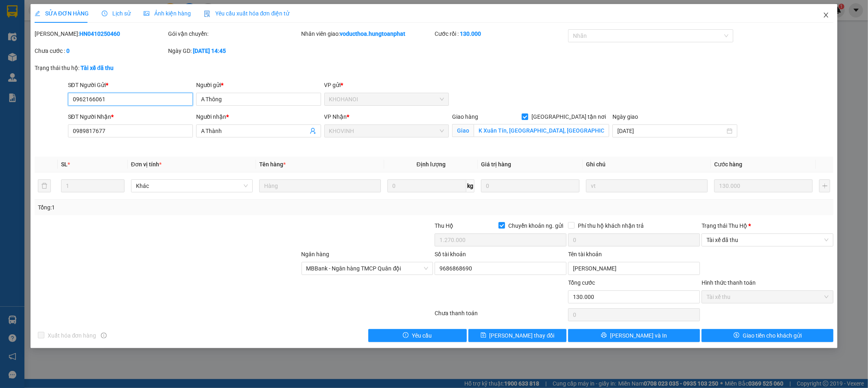  What do you see at coordinates (130, 117) in the screenshot?
I see `div: SĐT Người Nhận` at bounding box center [130, 117].